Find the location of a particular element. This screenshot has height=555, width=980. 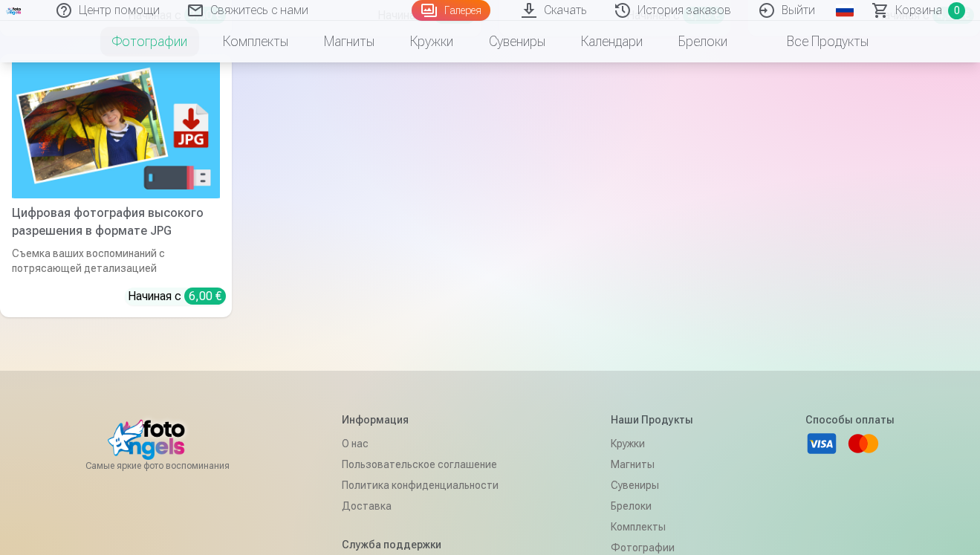

div: Цифровая фотография высокого разрешения в формате JPG is located at coordinates (116, 222).